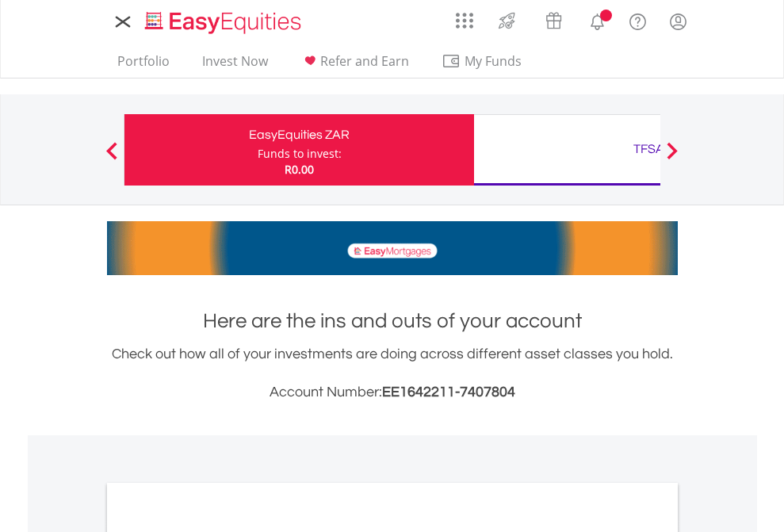 Image resolution: width=784 pixels, height=532 pixels. Describe the element at coordinates (111, 157) in the screenshot. I see `button: Previous` at that location.